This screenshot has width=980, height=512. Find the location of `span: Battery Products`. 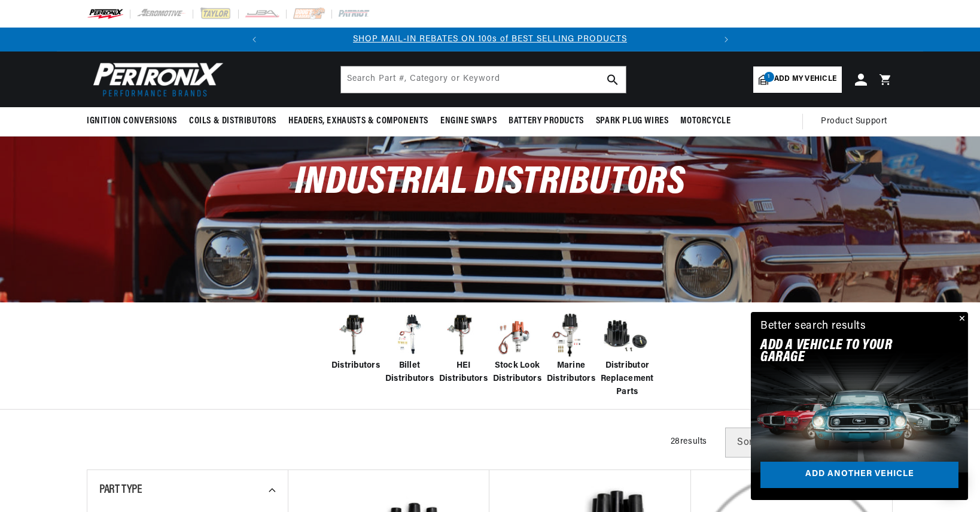

span: Battery Products is located at coordinates (547, 121).